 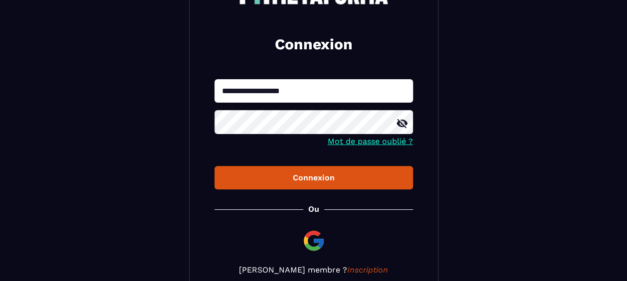 I want to click on a: Inscription, so click(x=367, y=270).